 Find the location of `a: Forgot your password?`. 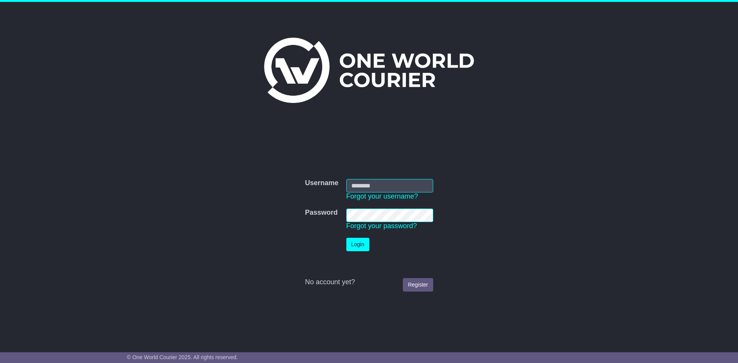

a: Forgot your password? is located at coordinates (382, 226).